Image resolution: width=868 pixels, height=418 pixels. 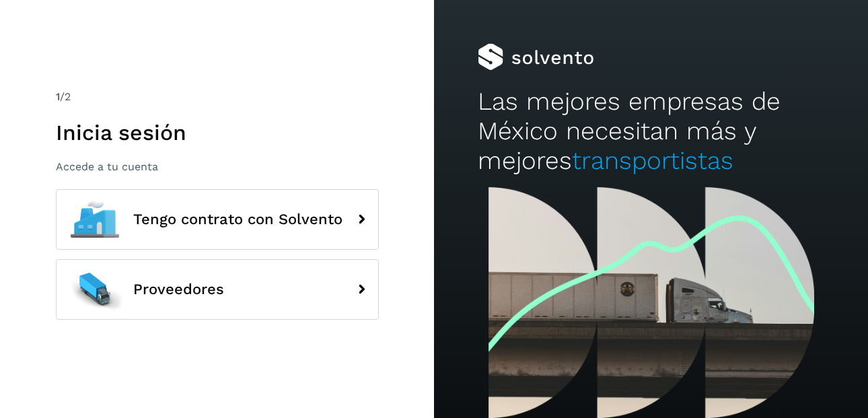 What do you see at coordinates (217, 166) in the screenshot?
I see `p: Accede a tu cuenta` at bounding box center [217, 166].